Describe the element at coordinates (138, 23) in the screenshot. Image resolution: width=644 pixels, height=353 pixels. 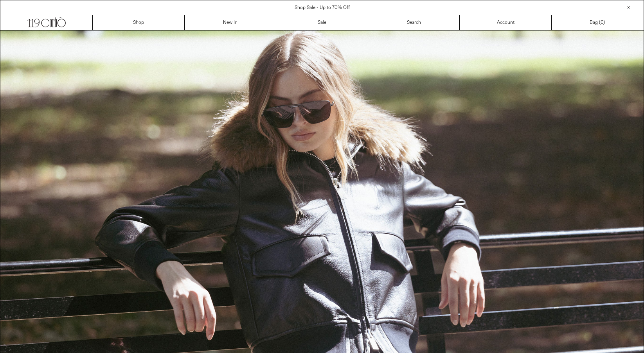
I see `a: Shop` at that location.